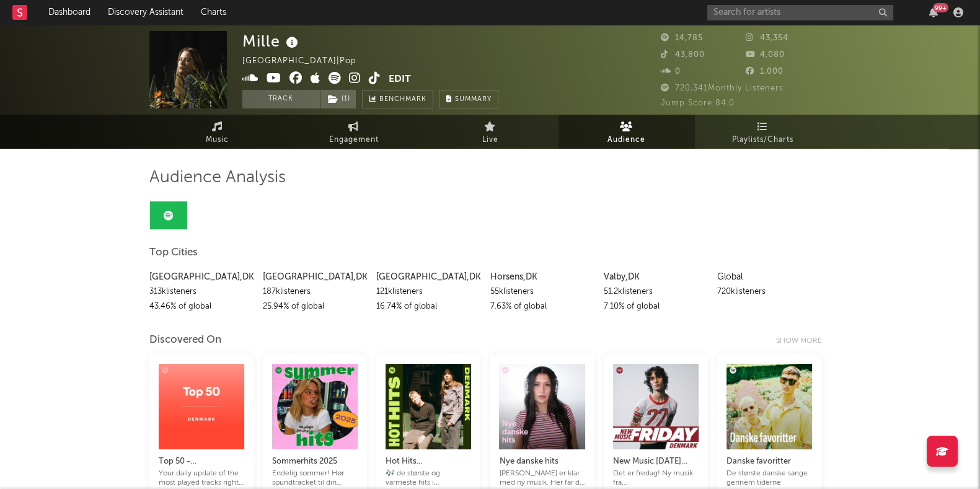 The height and width of the screenshot is (489, 980). I want to click on a: Audience, so click(627, 131).